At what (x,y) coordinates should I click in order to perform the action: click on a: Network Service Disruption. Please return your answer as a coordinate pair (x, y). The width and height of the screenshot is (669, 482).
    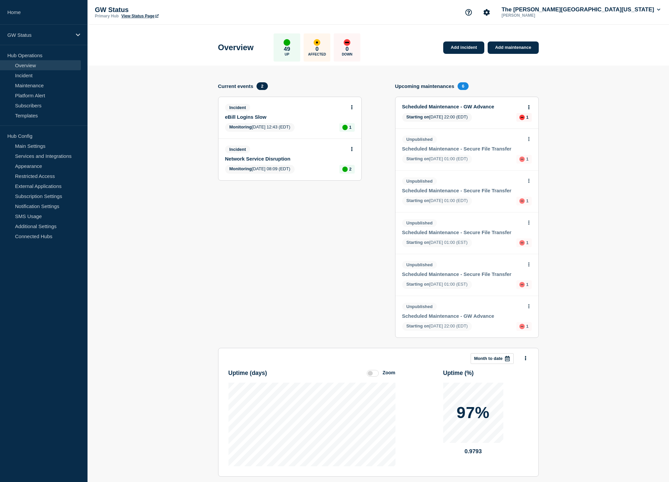
    Looking at the image, I should click on (285, 158).